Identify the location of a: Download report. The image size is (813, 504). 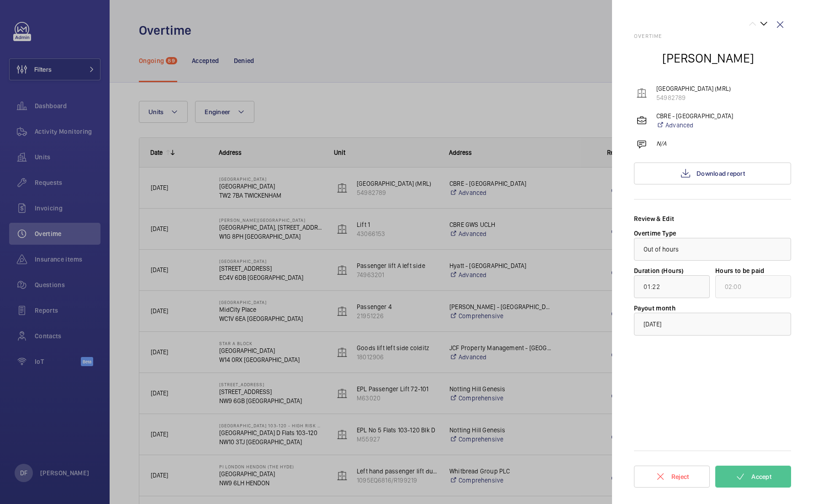
(713, 173).